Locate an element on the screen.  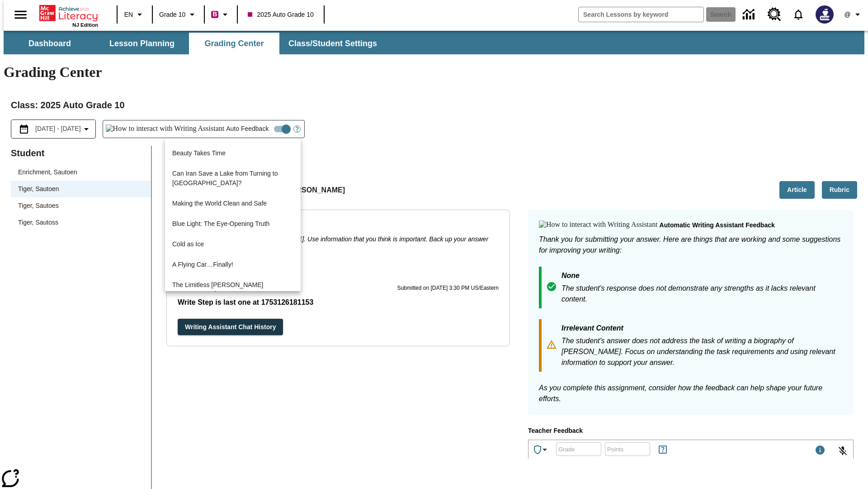
p: Making the World Clean and Safe is located at coordinates (233, 204).